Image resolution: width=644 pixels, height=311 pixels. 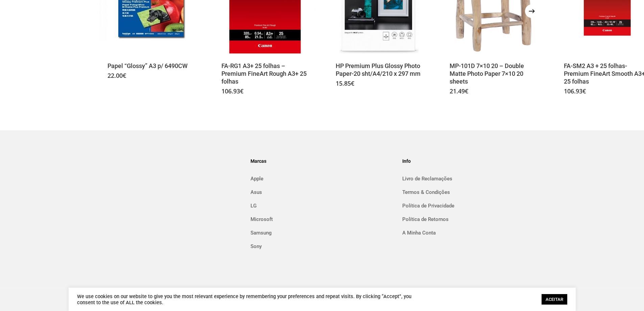 I want to click on a: Termos & Condições, so click(x=474, y=192).